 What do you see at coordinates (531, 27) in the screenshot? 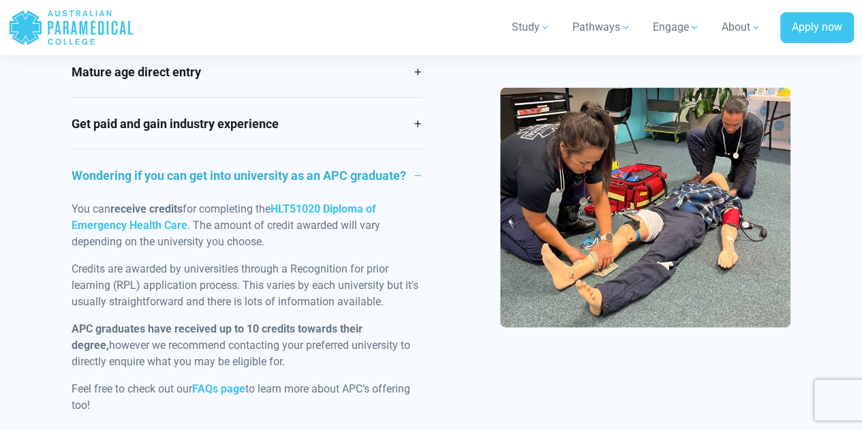
I see `a: Study` at bounding box center [531, 27].